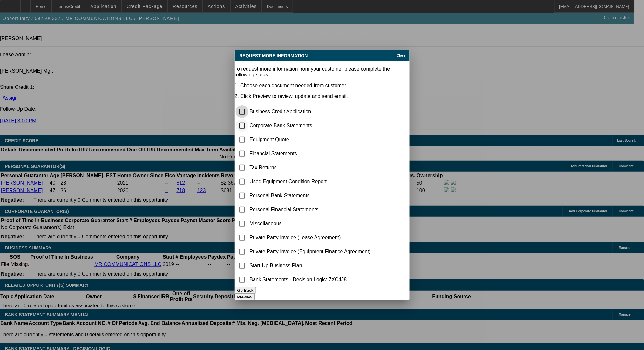 The height and width of the screenshot is (350, 644). Describe the element at coordinates (245, 290) in the screenshot. I see `button: Go Back` at that location.